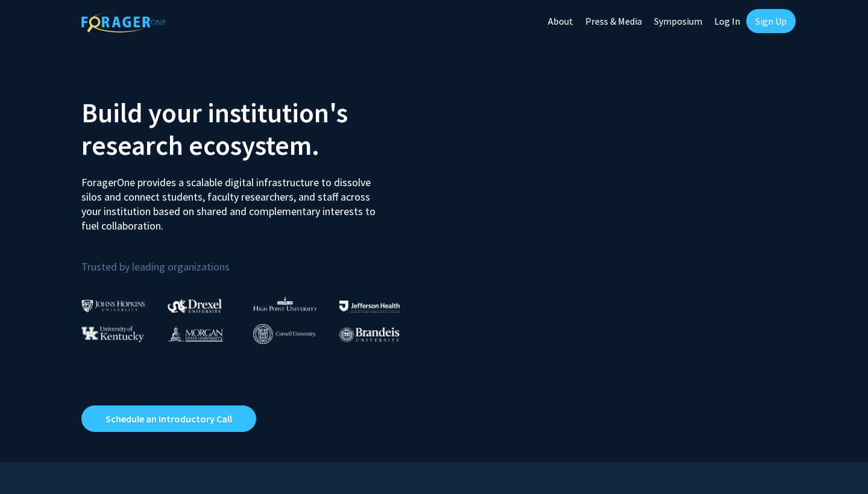 The width and height of the screenshot is (868, 494). What do you see at coordinates (285, 303) in the screenshot?
I see `img: High Point University` at bounding box center [285, 303].